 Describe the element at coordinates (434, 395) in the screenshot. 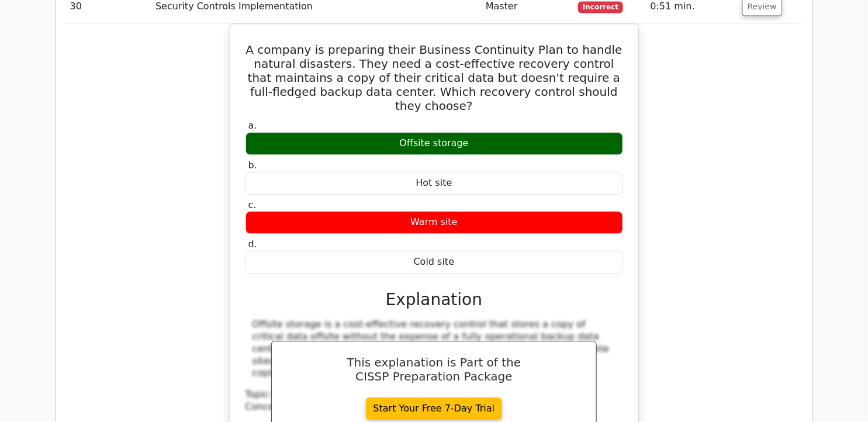

I see `div: Topic:` at that location.